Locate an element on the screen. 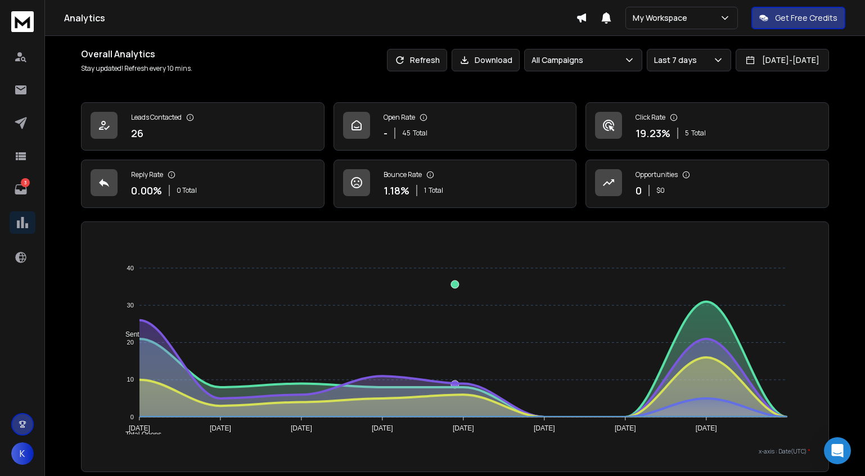 The height and width of the screenshot is (476, 865). p: Download is located at coordinates (493, 60).